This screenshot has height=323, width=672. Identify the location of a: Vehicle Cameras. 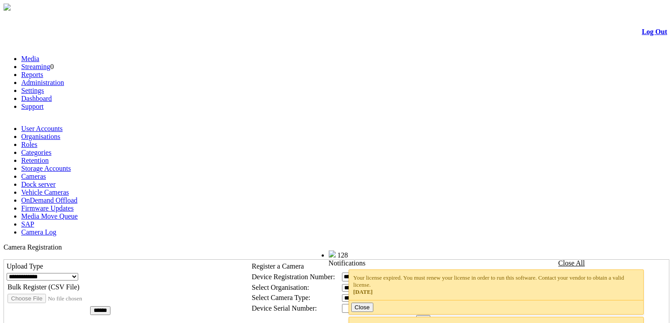
(45, 192).